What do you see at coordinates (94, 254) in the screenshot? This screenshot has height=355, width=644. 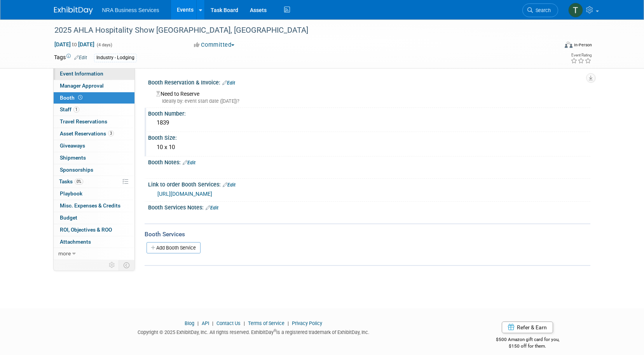 I see `a: more` at bounding box center [94, 254].